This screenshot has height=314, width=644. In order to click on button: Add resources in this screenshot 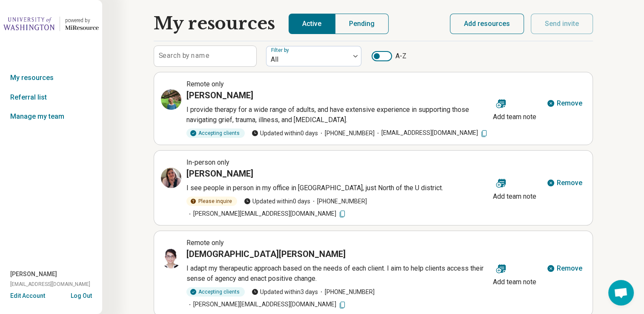, I will do `click(487, 24)`.